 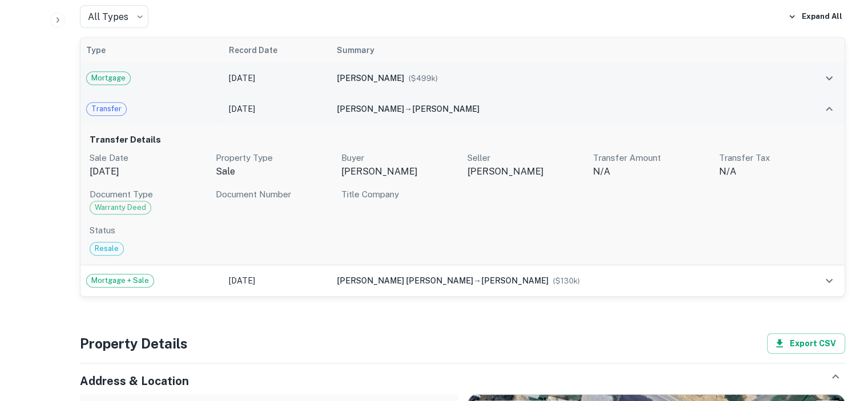 I want to click on p: Sale Date, so click(x=148, y=158).